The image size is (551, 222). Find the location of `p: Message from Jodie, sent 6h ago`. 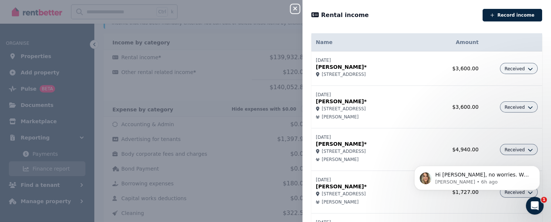

p: Message from Jodie, sent 6h ago is located at coordinates (80, 32).